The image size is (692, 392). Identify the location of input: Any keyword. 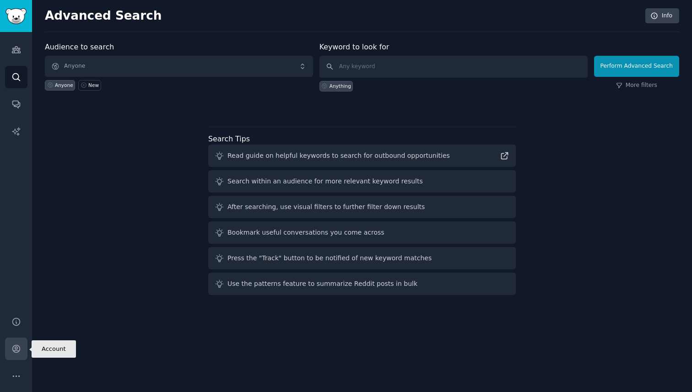
(454, 67).